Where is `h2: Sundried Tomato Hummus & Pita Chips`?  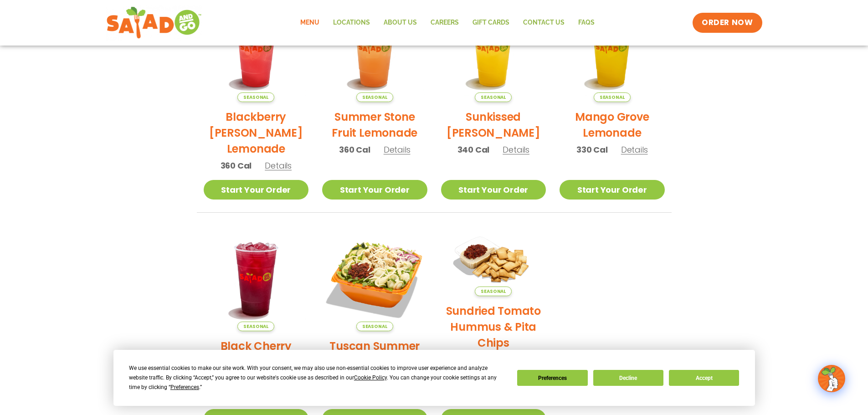 h2: Sundried Tomato Hummus & Pita Chips is located at coordinates (494, 327).